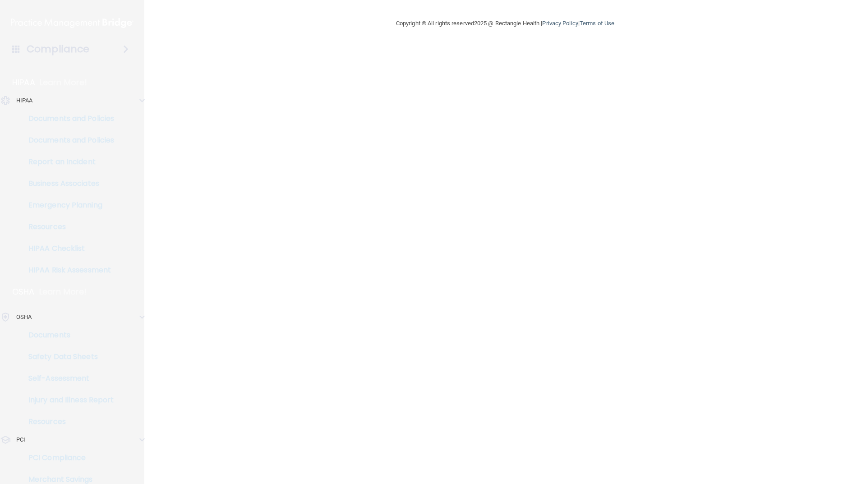  I want to click on p: PCI, so click(21, 440).